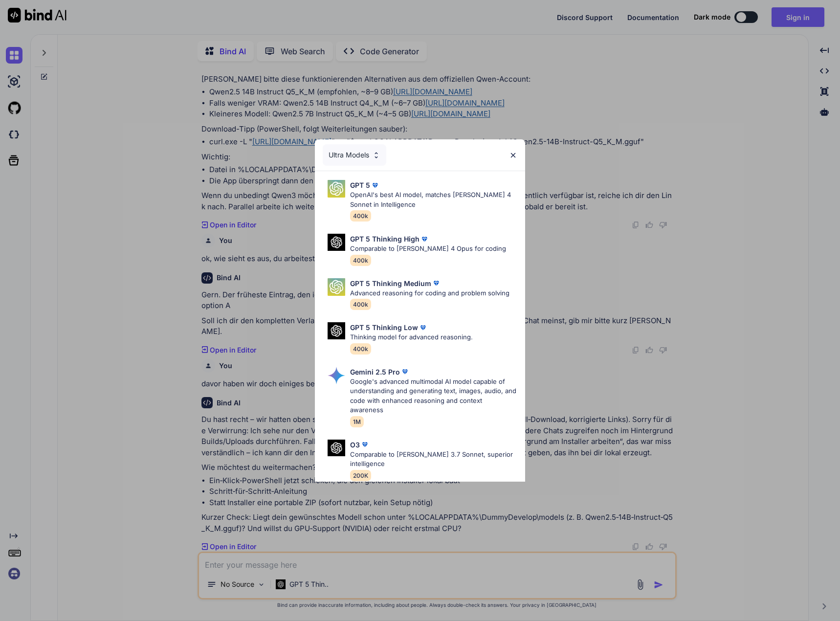 The height and width of the screenshot is (621, 840). Describe the element at coordinates (384, 327) in the screenshot. I see `p: GPT 5 Thinking Low` at that location.